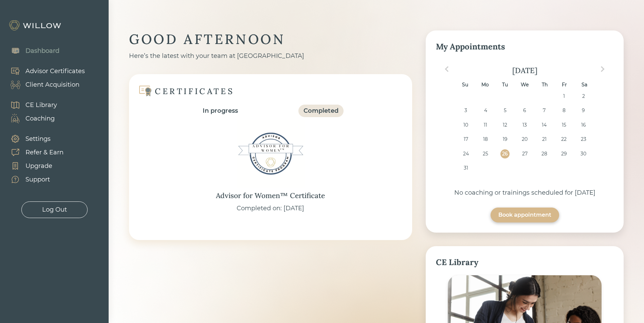  Describe the element at coordinates (485, 125) in the screenshot. I see `div: Choose Monday, August 11th, 2025` at that location.